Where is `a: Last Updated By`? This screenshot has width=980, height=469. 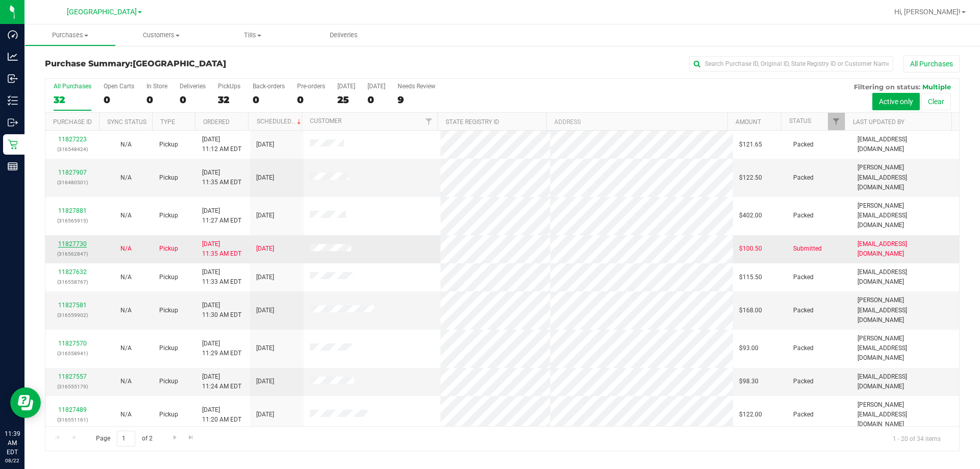 a: Last Updated By is located at coordinates (878, 122).